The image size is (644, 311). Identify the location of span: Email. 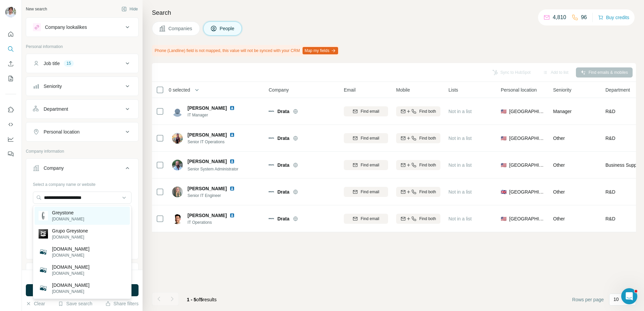
(350, 90).